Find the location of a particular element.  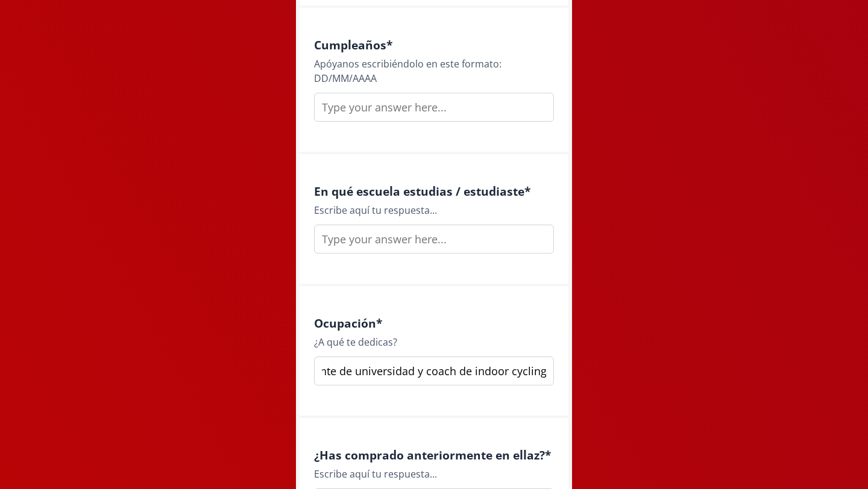

h4: ¿Has comprado anteriormente en ellaz? * is located at coordinates (434, 455).